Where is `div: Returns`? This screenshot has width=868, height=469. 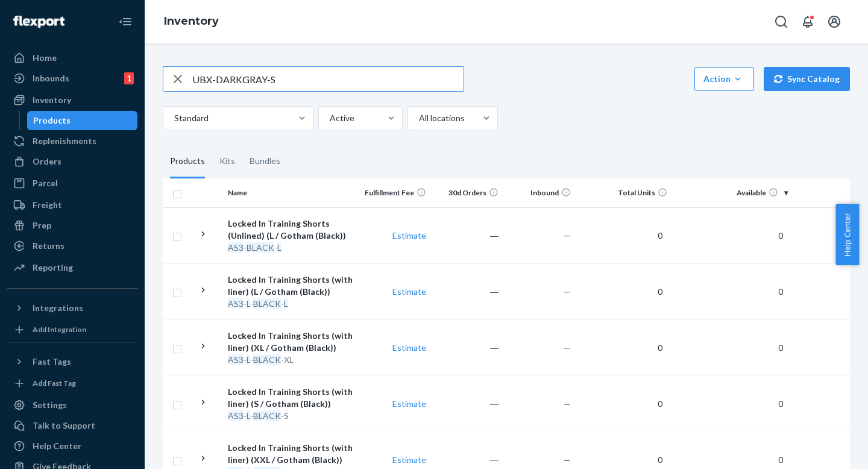 div: Returns is located at coordinates (48, 246).